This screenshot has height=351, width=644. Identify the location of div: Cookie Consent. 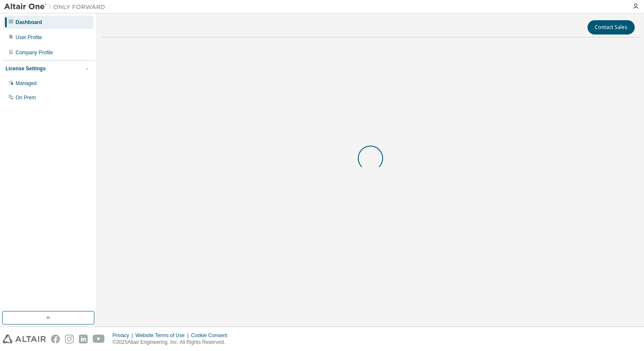
(211, 336).